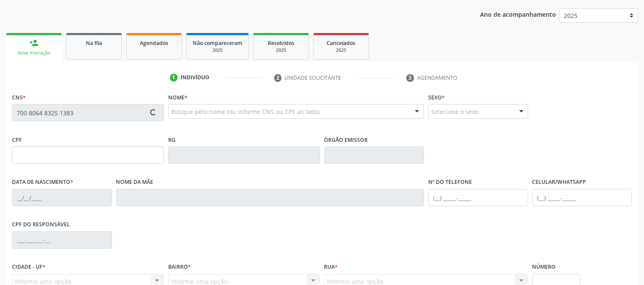 This screenshot has height=285, width=644. I want to click on span: Agendados, so click(154, 43).